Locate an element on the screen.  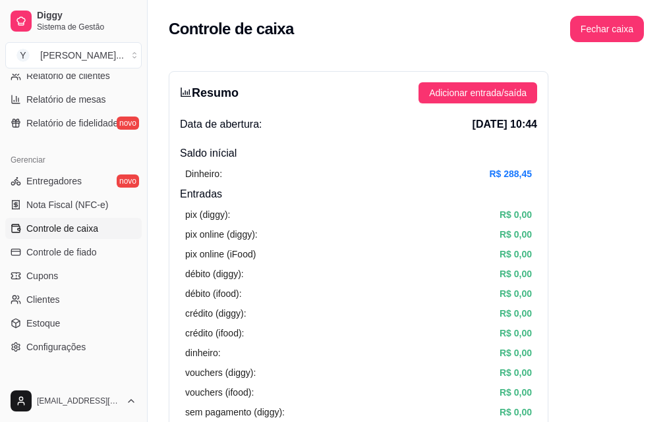
span: Entregadores is located at coordinates (54, 181).